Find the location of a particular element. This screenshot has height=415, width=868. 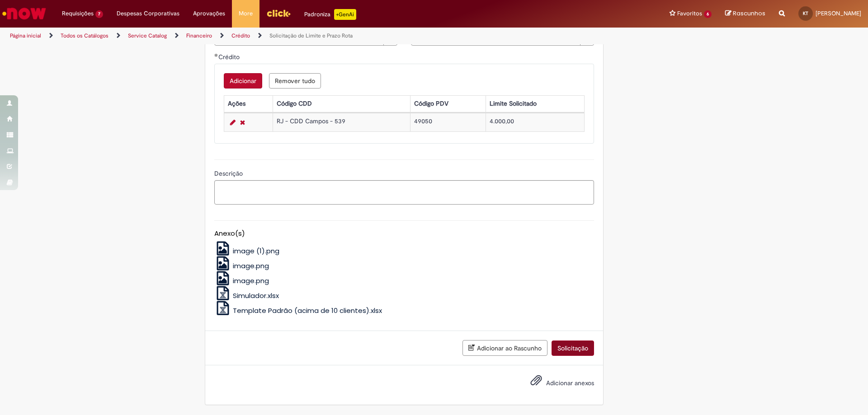

a: image (1).png is located at coordinates (247, 251).